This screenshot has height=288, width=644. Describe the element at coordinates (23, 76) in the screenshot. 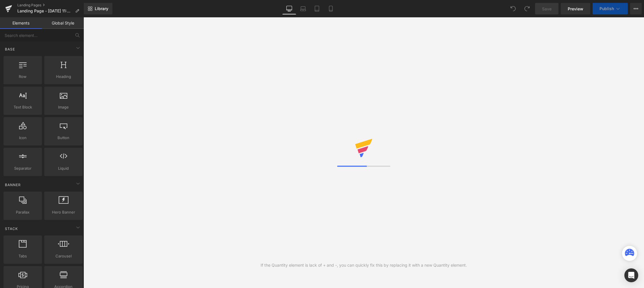

I see `span: Row` at that location.